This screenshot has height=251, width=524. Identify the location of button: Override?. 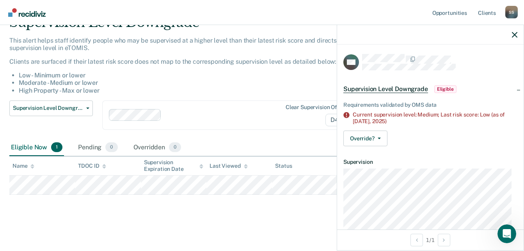
(365, 138).